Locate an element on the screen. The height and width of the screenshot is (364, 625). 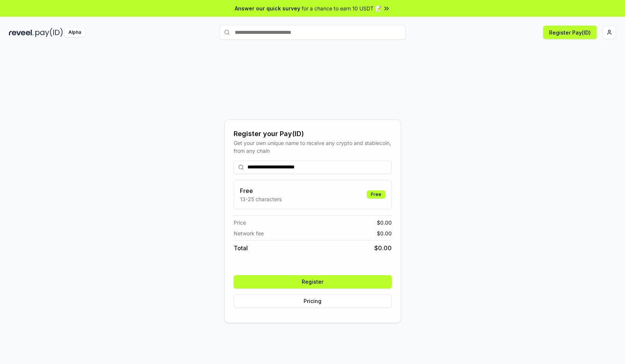
button: Pricing is located at coordinates (312, 301).